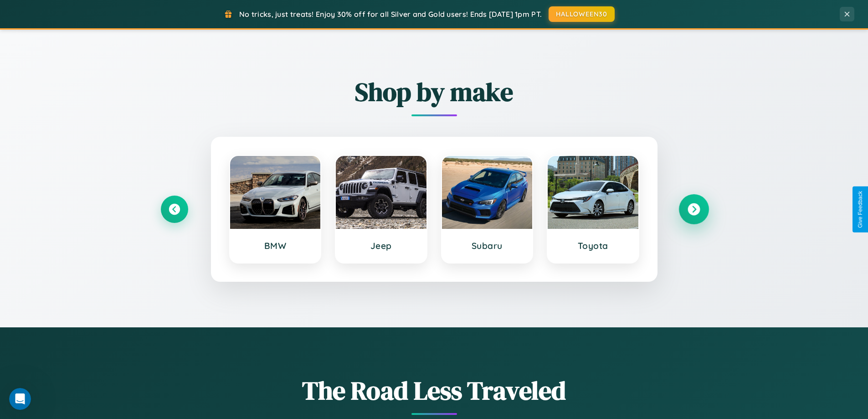 The height and width of the screenshot is (419, 868). Describe the element at coordinates (434, 390) in the screenshot. I see `h1: The Road Less Traveled` at that location.